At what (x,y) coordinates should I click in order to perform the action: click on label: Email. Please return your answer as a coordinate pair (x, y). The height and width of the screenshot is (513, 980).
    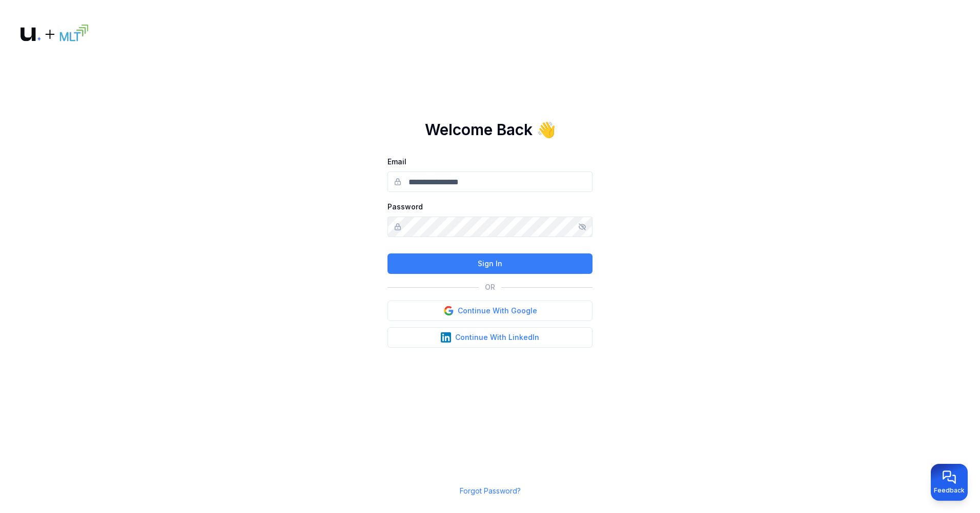
    Looking at the image, I should click on (397, 161).